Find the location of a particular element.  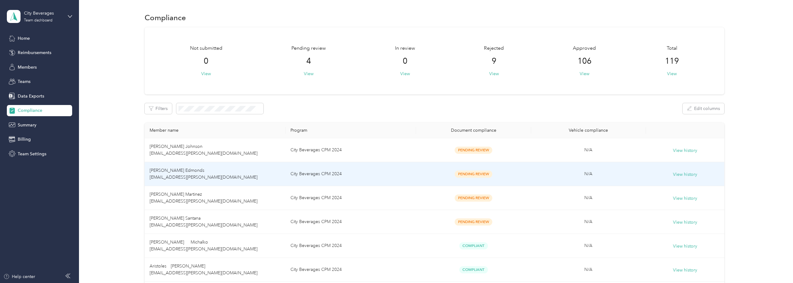

span: Team Settings is located at coordinates (32, 154).